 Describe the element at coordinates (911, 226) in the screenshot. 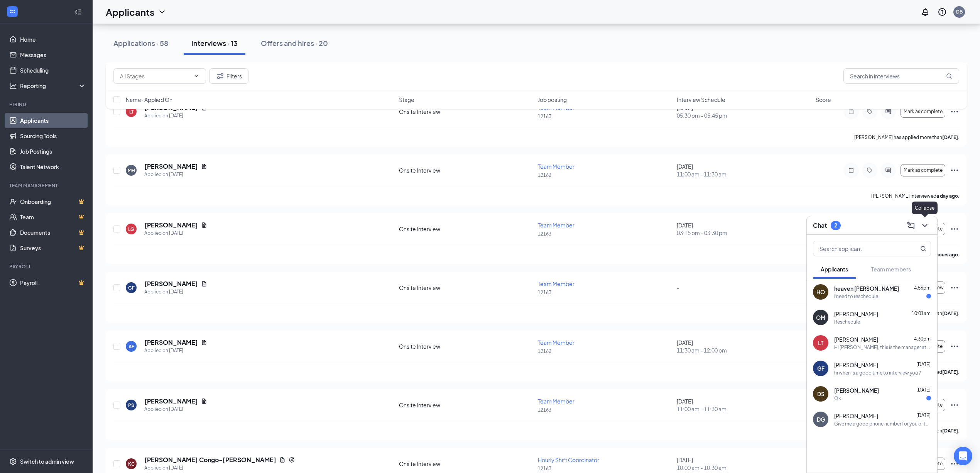

I see `svg: ComposeMessage` at that location.